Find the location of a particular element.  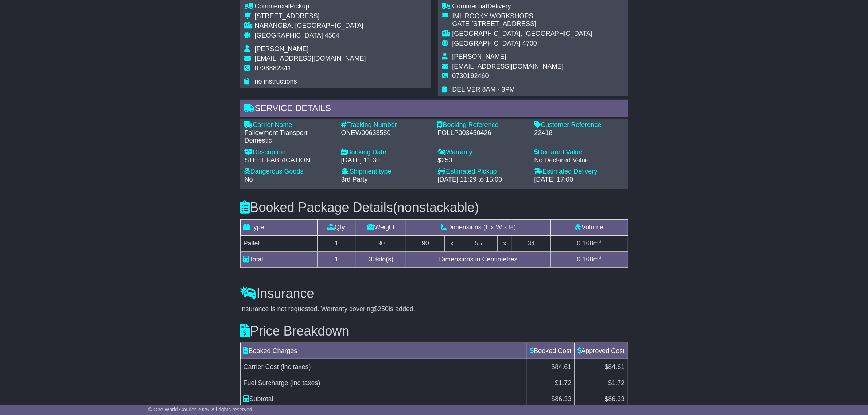

td: Pallet is located at coordinates (279, 244).